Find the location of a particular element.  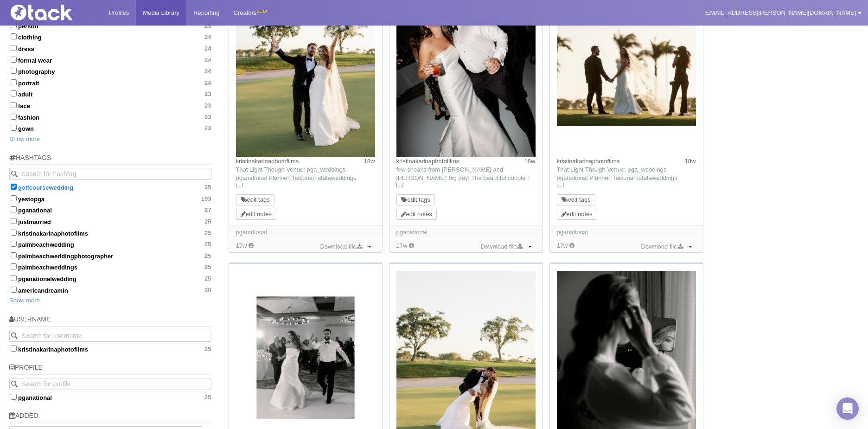

label: dress is located at coordinates (110, 48).